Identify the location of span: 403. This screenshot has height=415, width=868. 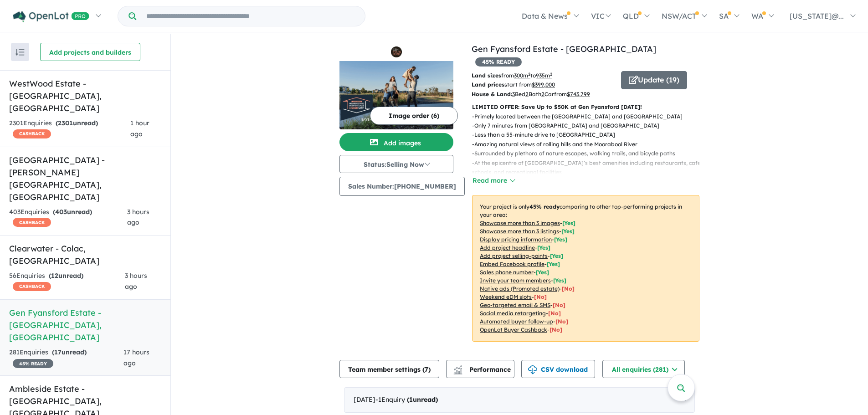
(61, 212).